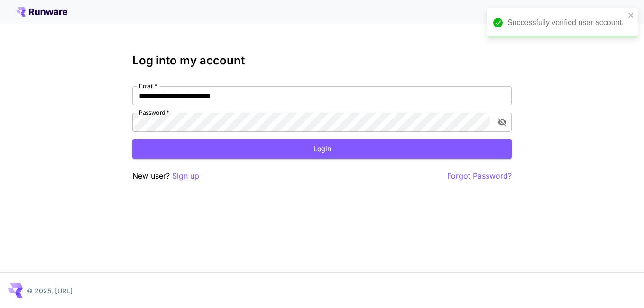 The width and height of the screenshot is (644, 308). What do you see at coordinates (480, 176) in the screenshot?
I see `button: Forgot Password?` at bounding box center [480, 176].